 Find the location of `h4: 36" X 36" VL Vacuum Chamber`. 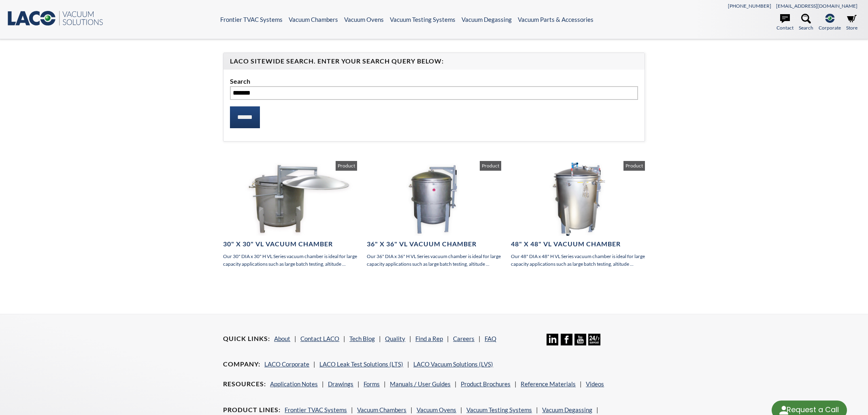

h4: 36" X 36" VL Vacuum Chamber is located at coordinates (434, 244).